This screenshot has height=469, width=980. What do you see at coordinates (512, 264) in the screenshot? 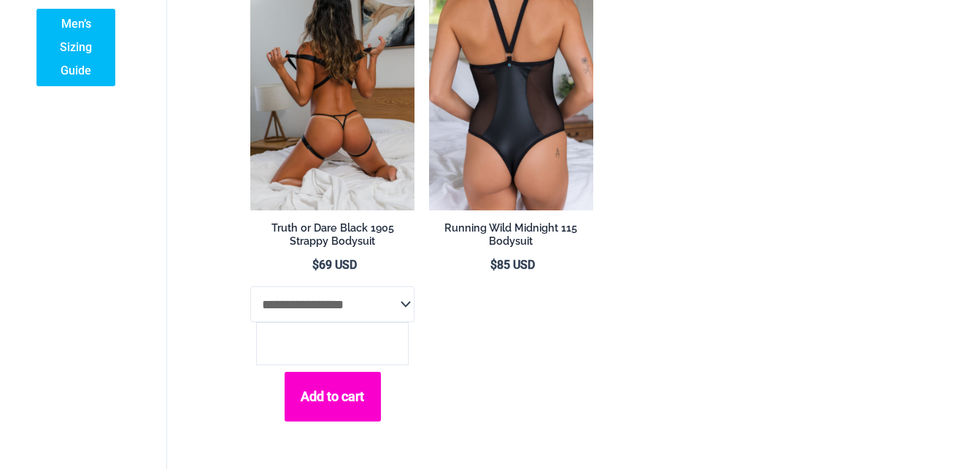
I see `bdi: 85 USD` at bounding box center [512, 264].